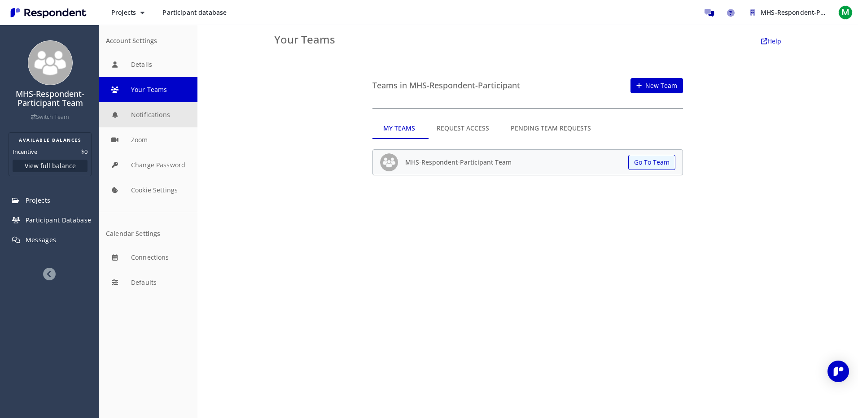 The image size is (858, 418). Describe the element at coordinates (730, 13) in the screenshot. I see `a: Help and support` at that location.